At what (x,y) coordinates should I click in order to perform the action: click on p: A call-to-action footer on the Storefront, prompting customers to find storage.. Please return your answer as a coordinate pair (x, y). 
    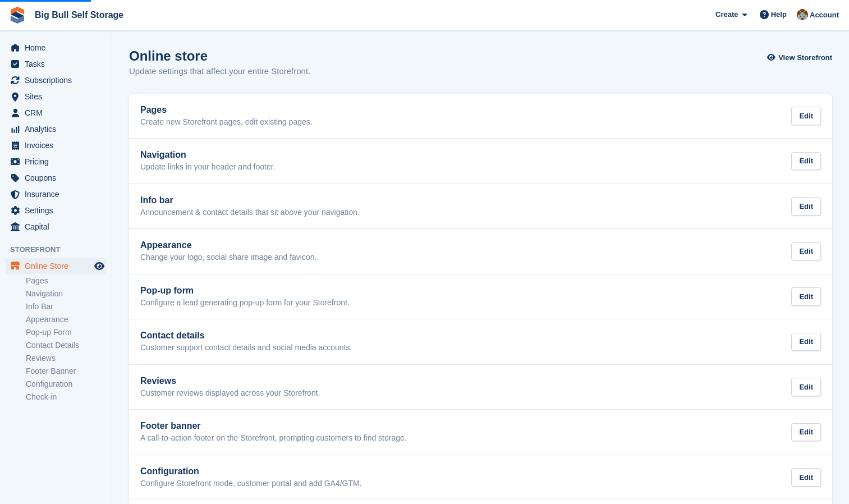
    Looking at the image, I should click on (273, 438).